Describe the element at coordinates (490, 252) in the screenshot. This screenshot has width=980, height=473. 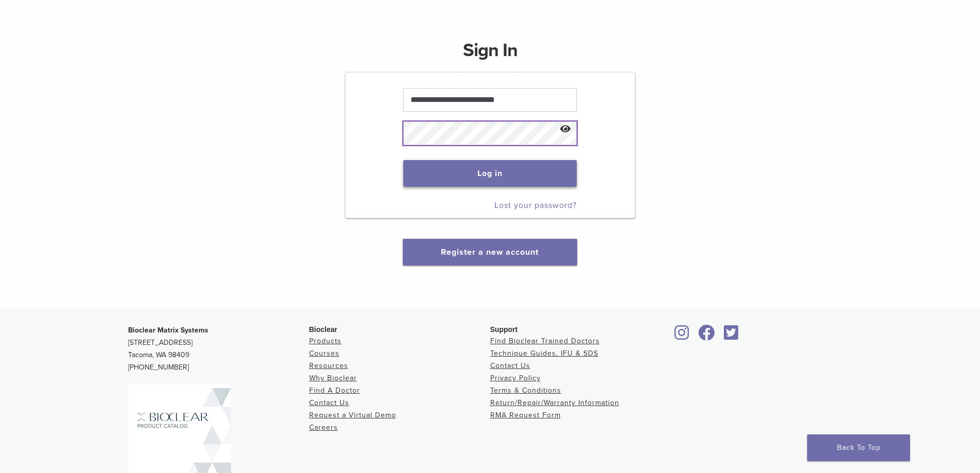
I see `button: Register a new account` at that location.